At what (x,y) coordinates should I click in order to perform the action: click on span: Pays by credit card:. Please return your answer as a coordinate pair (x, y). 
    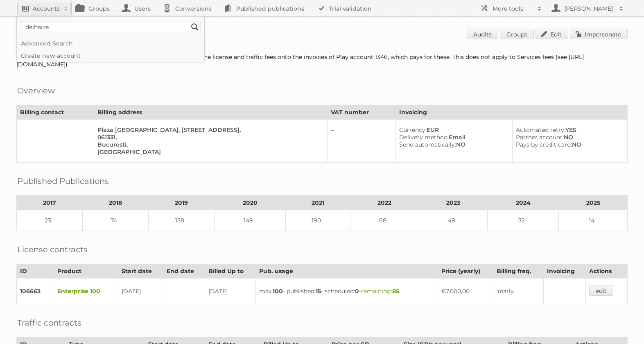
    Looking at the image, I should click on (544, 145).